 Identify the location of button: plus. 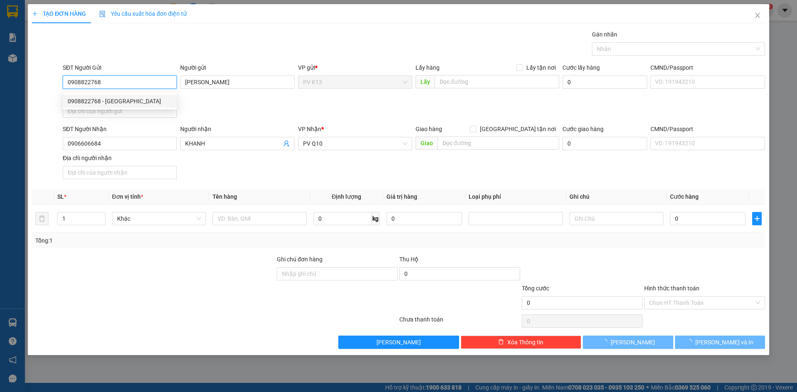
(757, 219).